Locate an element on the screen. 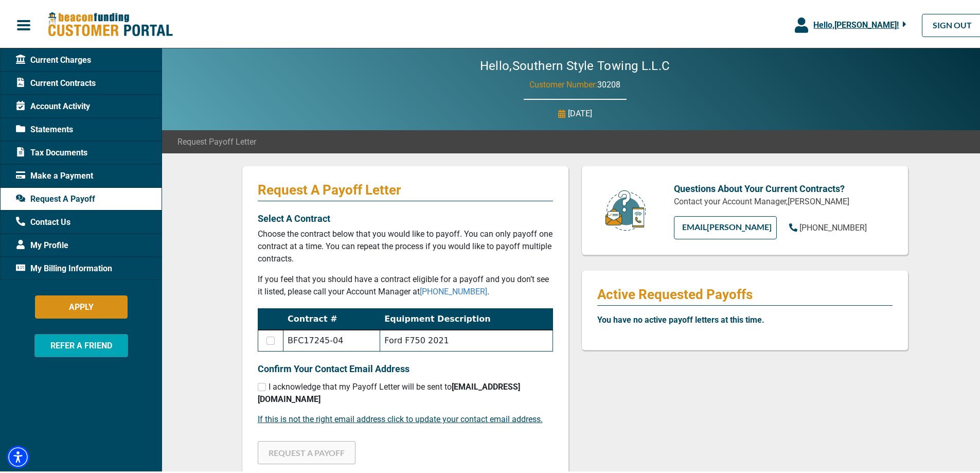 Image resolution: width=980 pixels, height=473 pixels. span: 30208 is located at coordinates (609, 82).